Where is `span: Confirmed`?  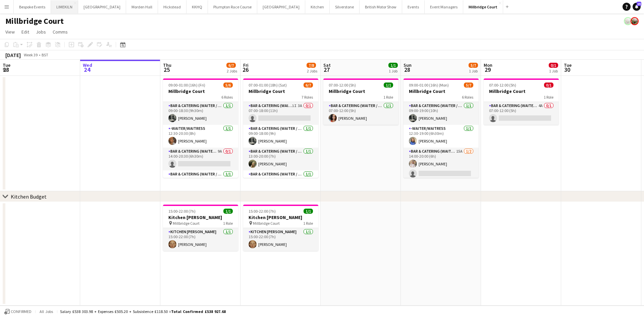
span: Confirmed is located at coordinates (21, 312).